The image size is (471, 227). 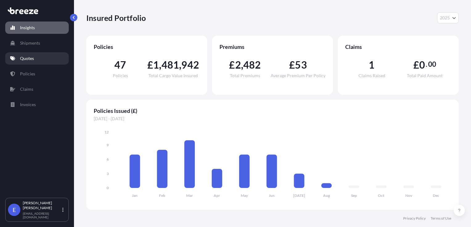 What do you see at coordinates (173, 76) in the screenshot?
I see `span: Total Cargo Value Insured` at bounding box center [173, 76].